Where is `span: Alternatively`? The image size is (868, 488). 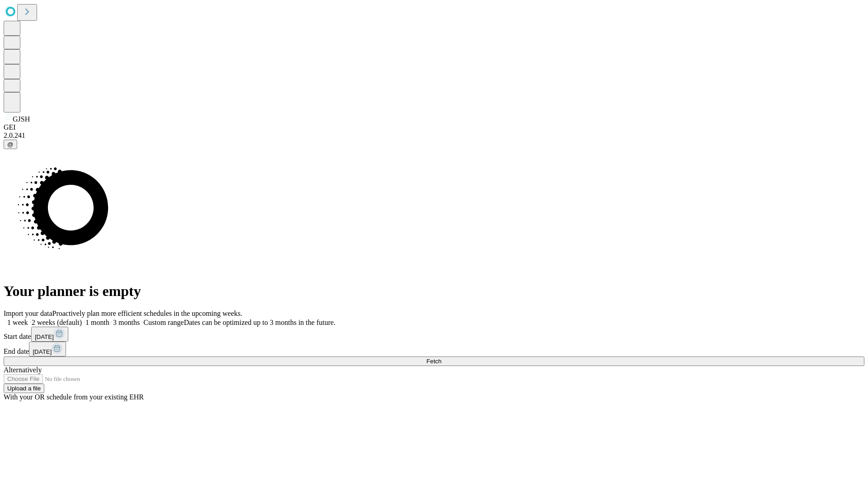
span: Alternatively is located at coordinates (23, 370).